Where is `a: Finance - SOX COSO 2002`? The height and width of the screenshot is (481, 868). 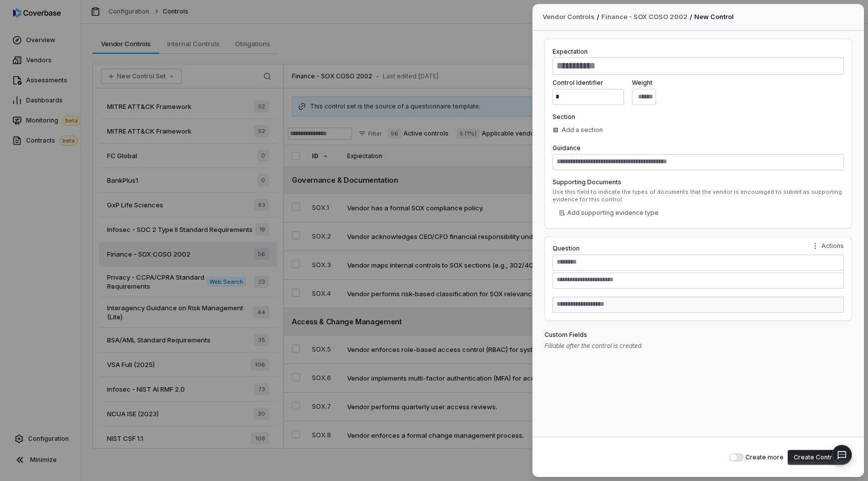 a: Finance - SOX COSO 2002 is located at coordinates (644, 17).